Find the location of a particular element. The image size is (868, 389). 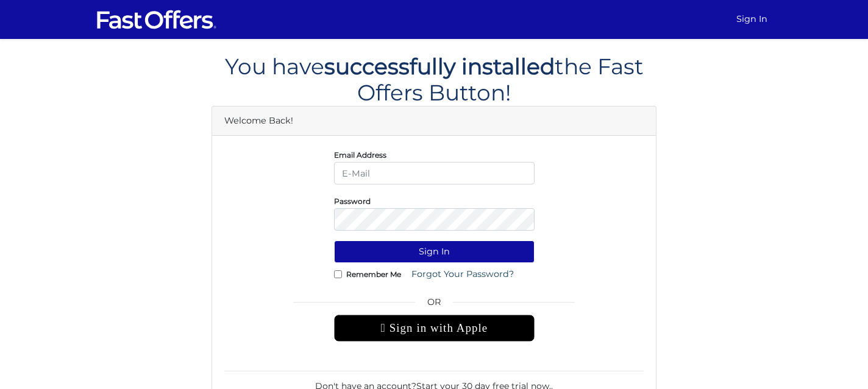

label: Password is located at coordinates (352, 201).